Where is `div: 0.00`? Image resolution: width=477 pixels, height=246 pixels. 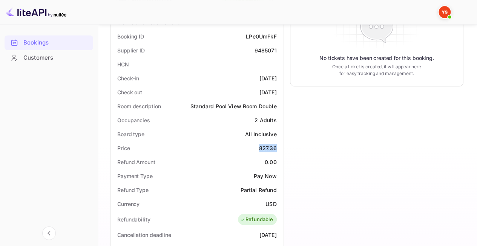
div: 0.00 is located at coordinates (271, 162).